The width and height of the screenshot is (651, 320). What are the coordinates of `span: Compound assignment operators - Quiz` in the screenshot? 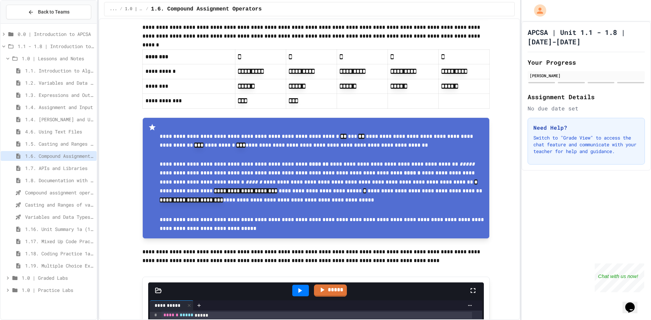 It's located at (59, 193).